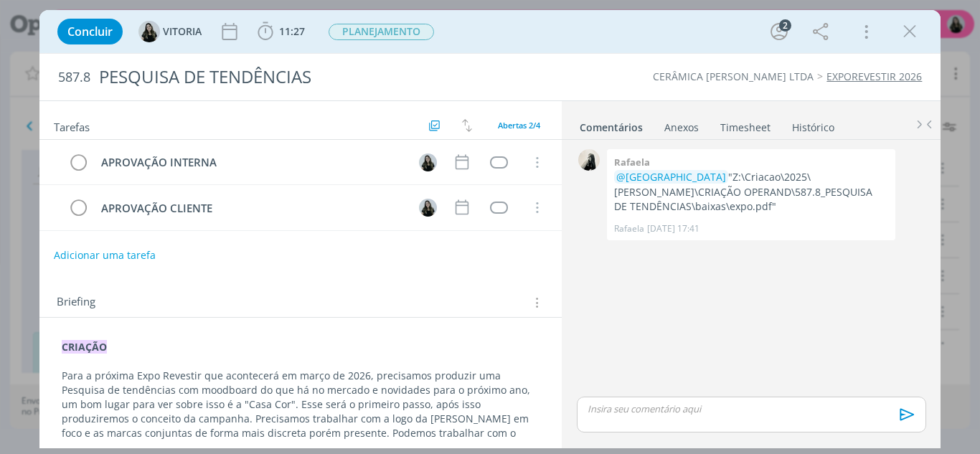 The height and width of the screenshot is (454, 980). I want to click on span: 11:27, so click(292, 31).